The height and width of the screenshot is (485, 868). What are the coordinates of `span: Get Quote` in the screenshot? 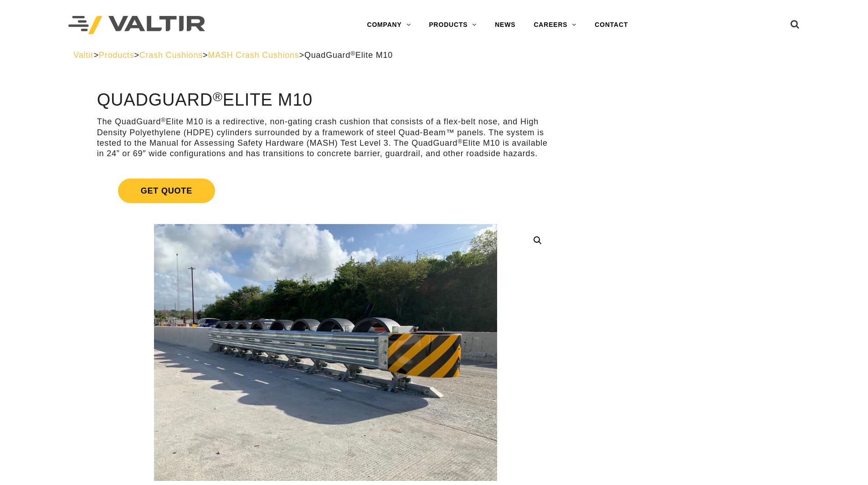 It's located at (166, 191).